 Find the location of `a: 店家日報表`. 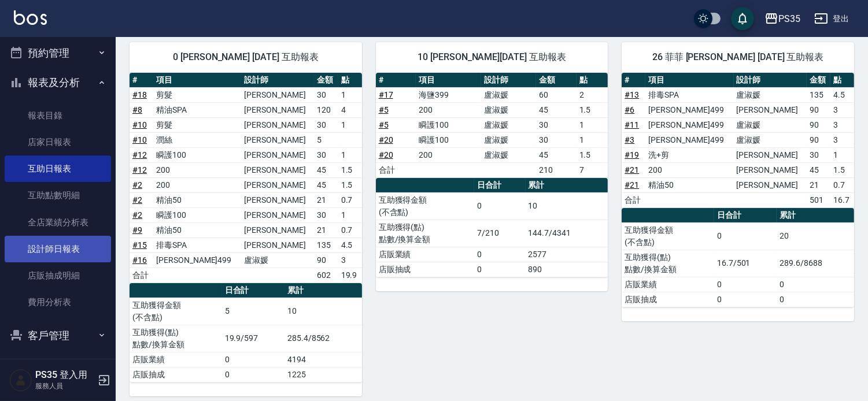

a: 店家日報表 is located at coordinates (58, 142).